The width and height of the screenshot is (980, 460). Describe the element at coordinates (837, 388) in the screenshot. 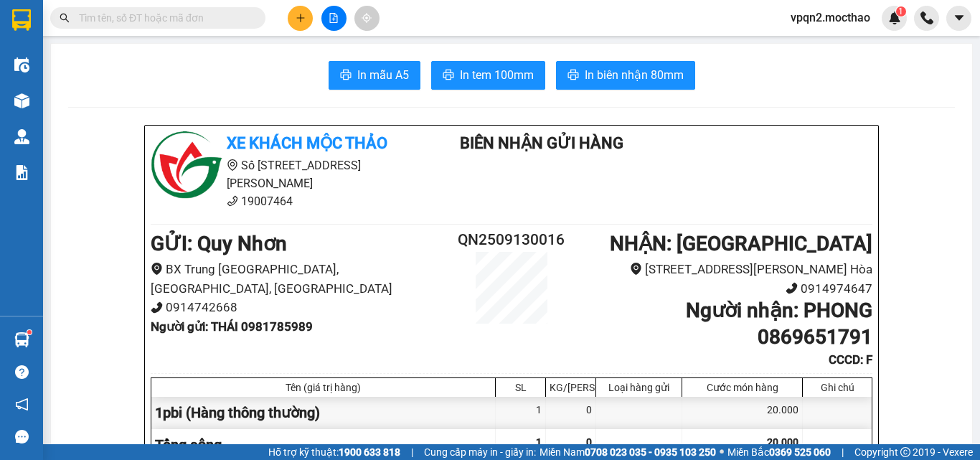

I see `div: Ghi chú` at that location.